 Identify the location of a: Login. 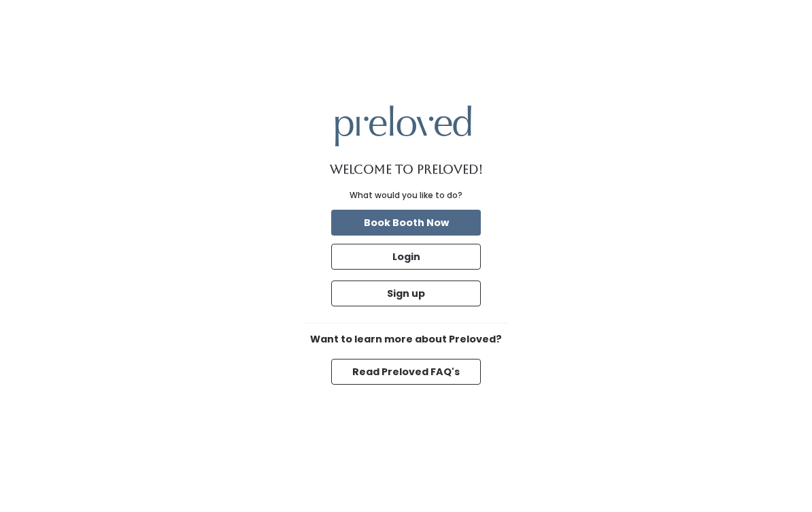
(406, 257).